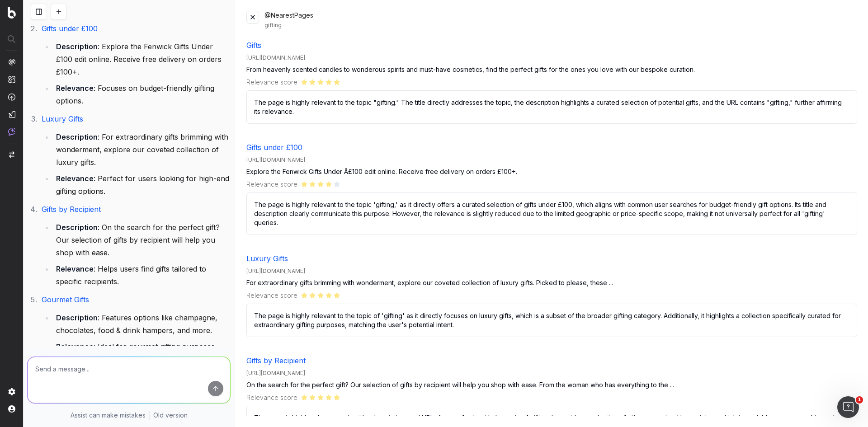 The height and width of the screenshot is (427, 868). I want to click on p: Assist can make mistakes, so click(108, 415).